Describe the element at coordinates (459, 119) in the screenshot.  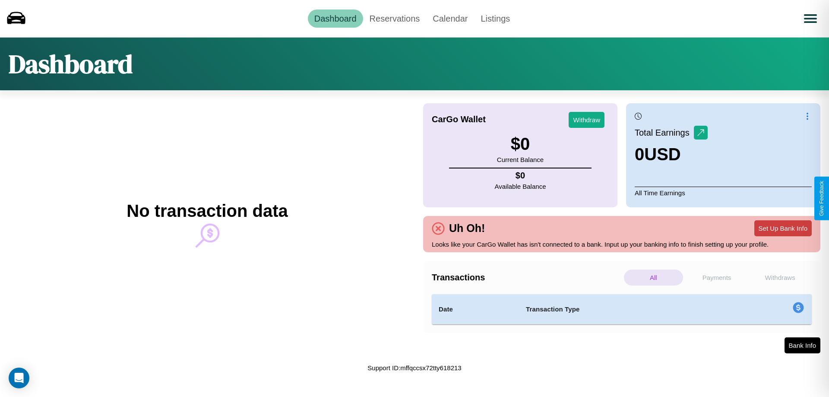
I see `h4: CarGo Wallet` at that location.